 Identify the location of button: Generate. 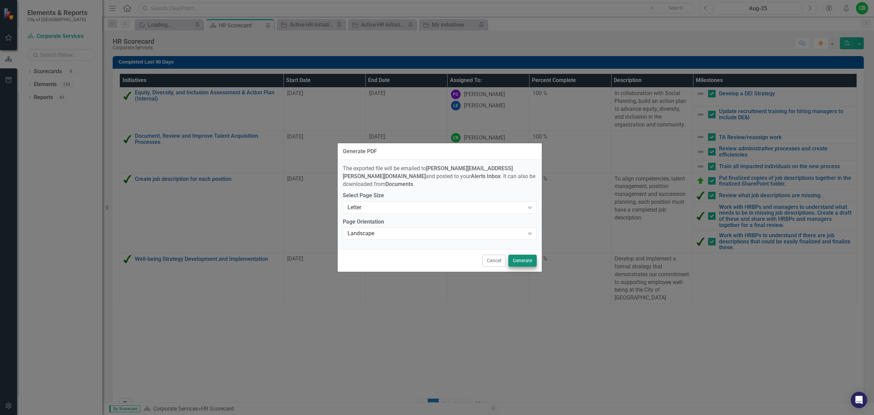
(522, 260).